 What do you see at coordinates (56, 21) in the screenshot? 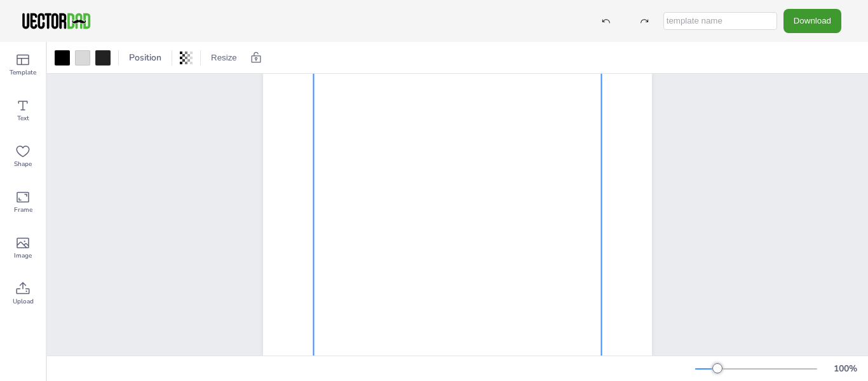
I see `img: VectorDad-1.png` at bounding box center [56, 21].